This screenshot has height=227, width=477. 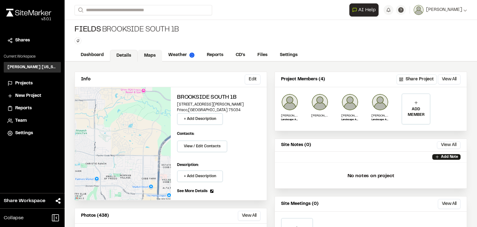 What do you see at coordinates (450, 157) in the screenshot?
I see `p: Add Note` at bounding box center [450, 157].